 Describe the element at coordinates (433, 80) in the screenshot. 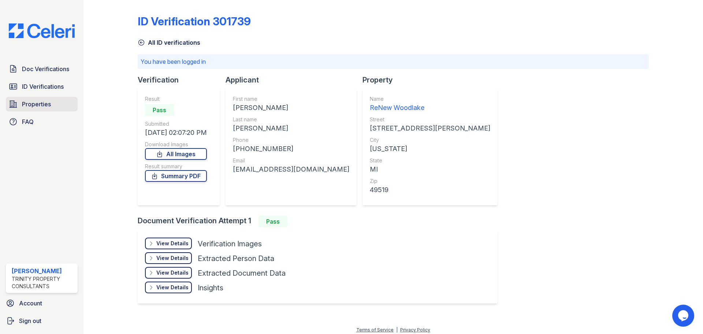

I see `div: Property` at that location.